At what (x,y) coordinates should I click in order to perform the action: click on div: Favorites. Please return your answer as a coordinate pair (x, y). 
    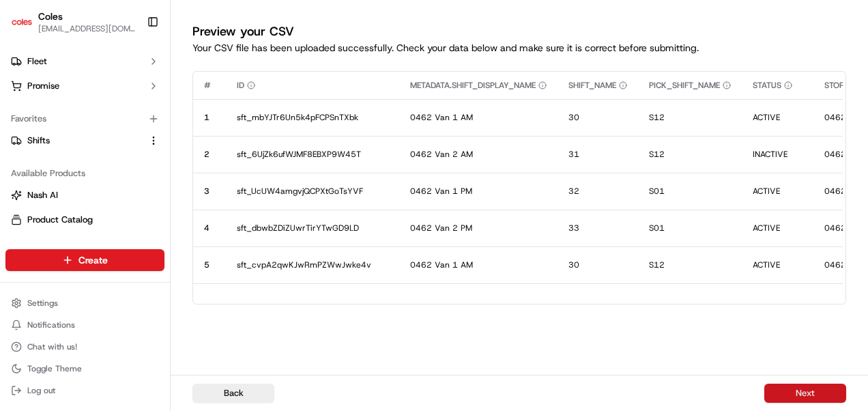
    Looking at the image, I should click on (85, 119).